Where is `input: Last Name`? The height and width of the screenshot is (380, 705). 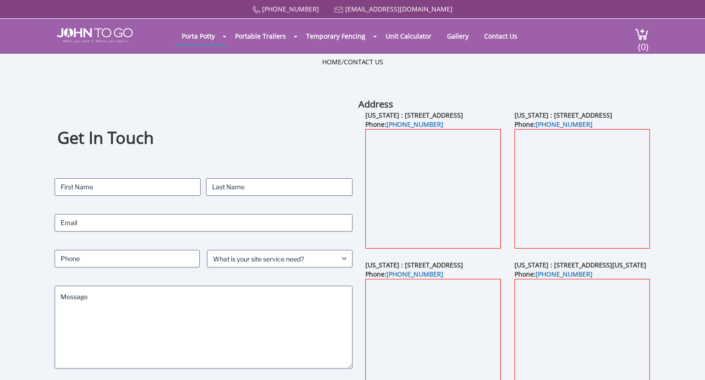 input: Last Name is located at coordinates (279, 187).